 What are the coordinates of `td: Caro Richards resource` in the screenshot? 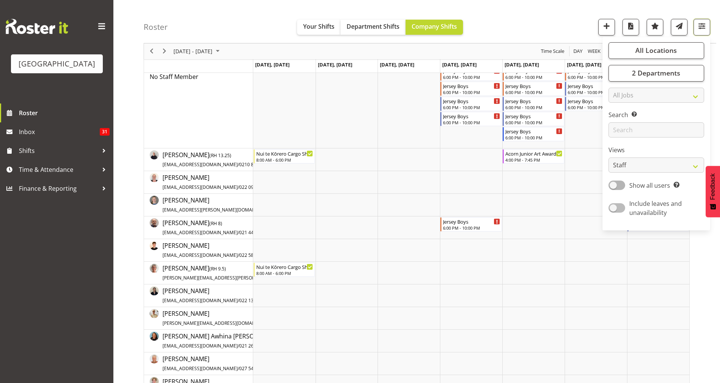 It's located at (199, 364).